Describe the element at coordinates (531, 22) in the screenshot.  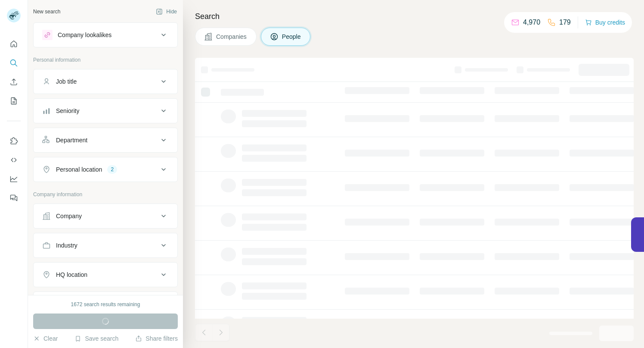
I see `p: 4,970` at that location.